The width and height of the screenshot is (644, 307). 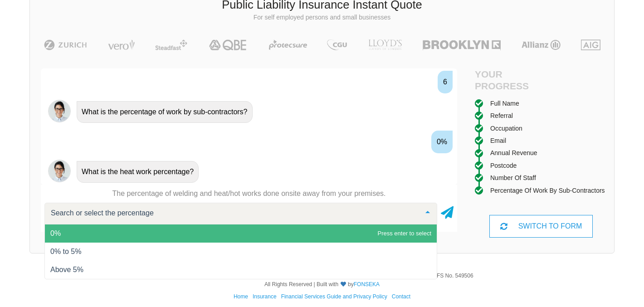 I want to click on img: AIG | Public Liability Insurance, so click(x=591, y=45).